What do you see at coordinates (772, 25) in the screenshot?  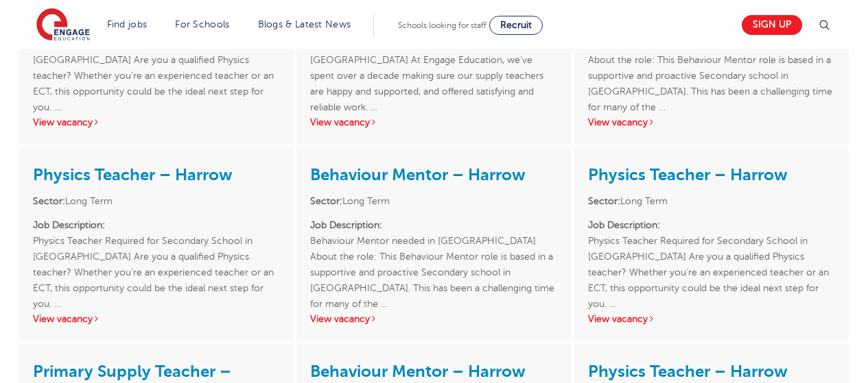 I see `a: Sign up` at bounding box center [772, 25].